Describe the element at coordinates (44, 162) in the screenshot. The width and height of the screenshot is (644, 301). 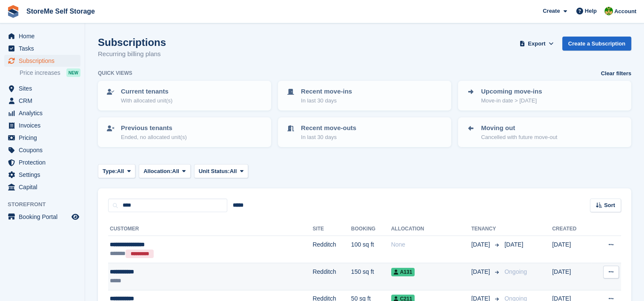
I see `span: Protection` at that location.